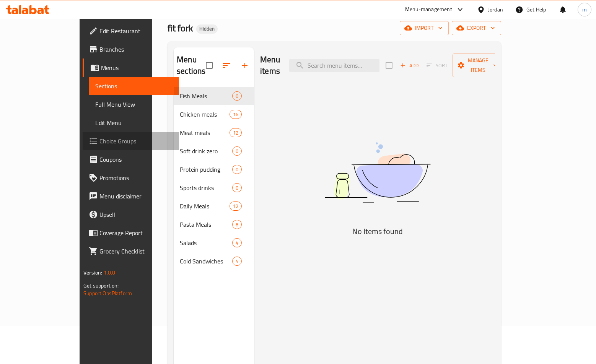 The height and width of the screenshot is (364, 596). I want to click on h5: No Items found, so click(378, 232).